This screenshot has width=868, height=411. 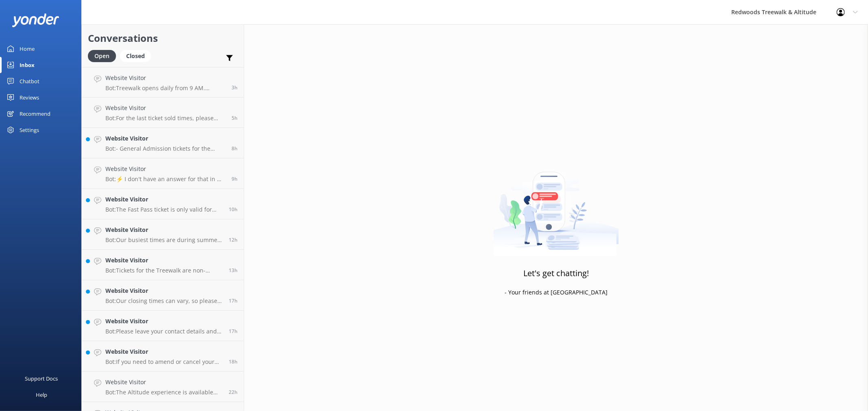 What do you see at coordinates (164, 301) in the screenshot?
I see `p: Bot: Our closing times can vary, so please check our website FAQs for the most accurate informati...` at bounding box center [164, 301].